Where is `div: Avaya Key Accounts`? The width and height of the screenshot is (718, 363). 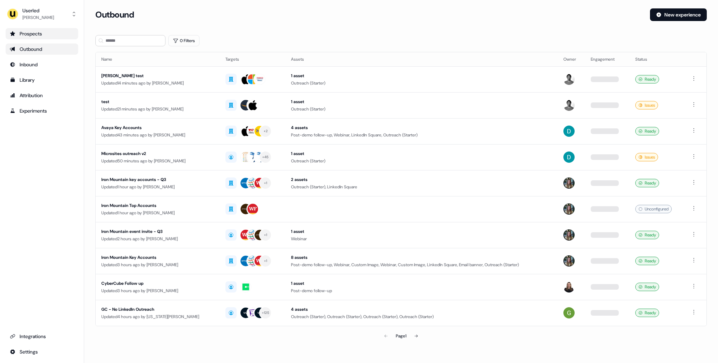 div: Avaya Key Accounts is located at coordinates (158, 128).